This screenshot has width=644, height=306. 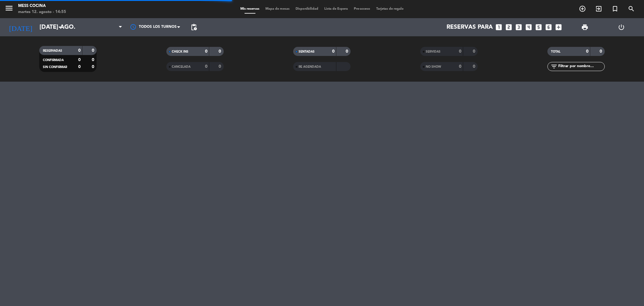 What do you see at coordinates (585, 27) in the screenshot?
I see `span: print` at bounding box center [585, 27].